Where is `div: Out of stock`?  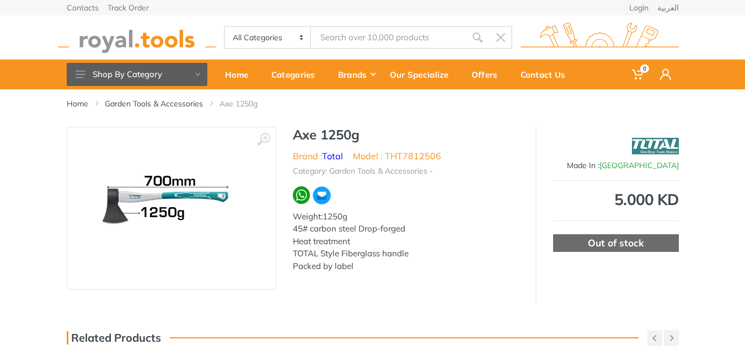 div: Out of stock is located at coordinates (616, 243).